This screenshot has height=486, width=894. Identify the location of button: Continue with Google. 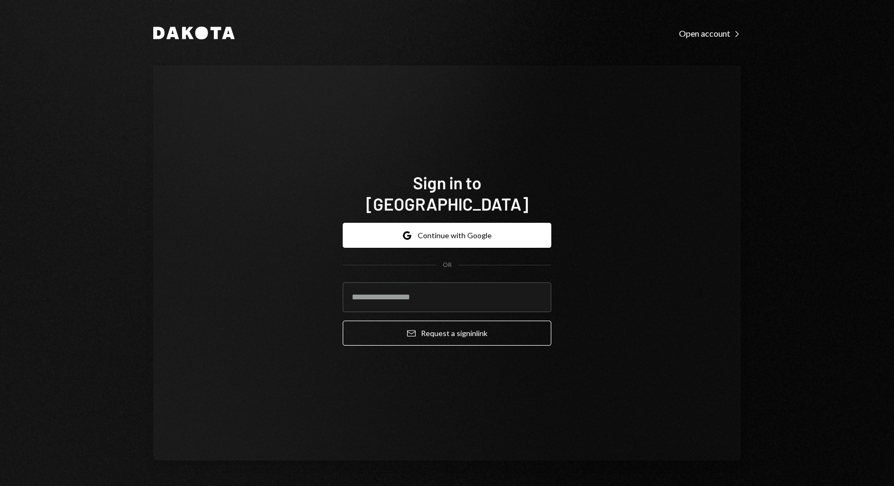
(447, 235).